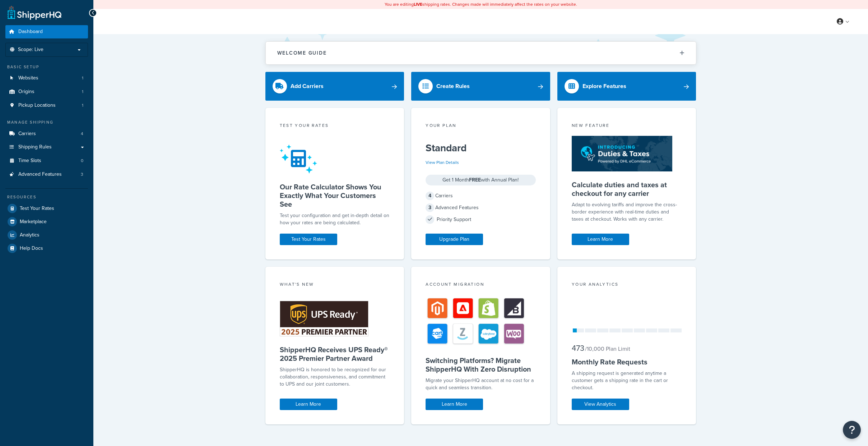 The image size is (868, 446). Describe the element at coordinates (35, 147) in the screenshot. I see `span: Shipping Rules` at that location.